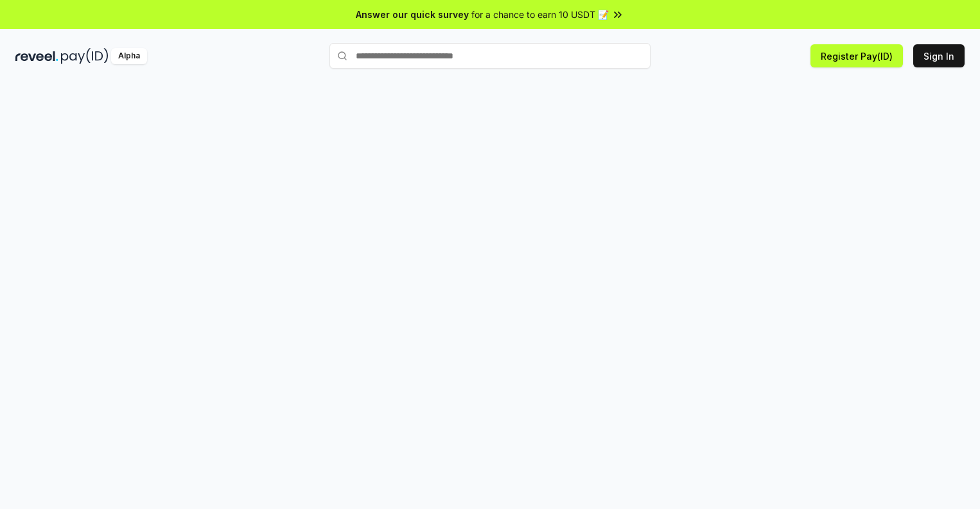  I want to click on button: Register Pay(ID), so click(857, 56).